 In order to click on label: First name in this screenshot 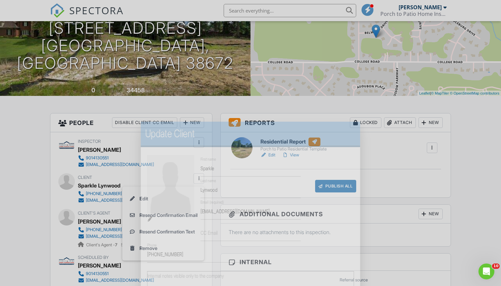, I will do `click(208, 159)`.